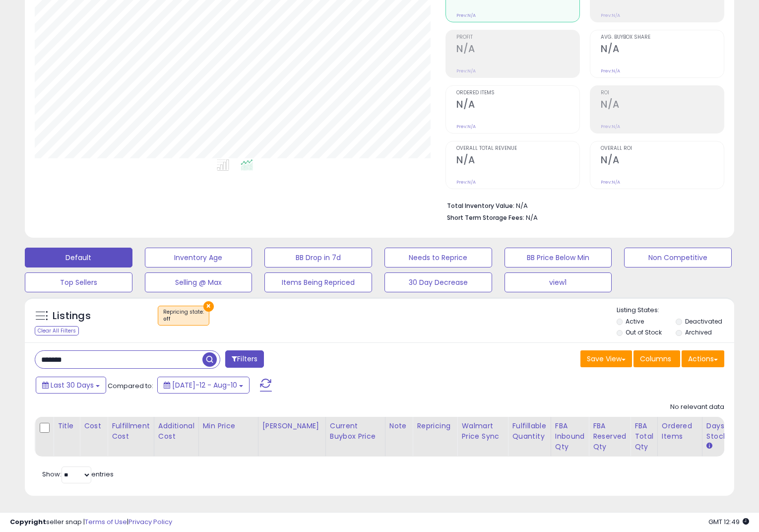  What do you see at coordinates (399, 426) in the screenshot?
I see `div: Note` at bounding box center [399, 426].